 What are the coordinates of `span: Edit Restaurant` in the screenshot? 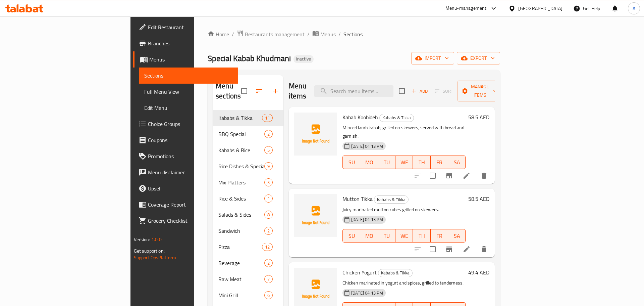 It's located at (190, 27).